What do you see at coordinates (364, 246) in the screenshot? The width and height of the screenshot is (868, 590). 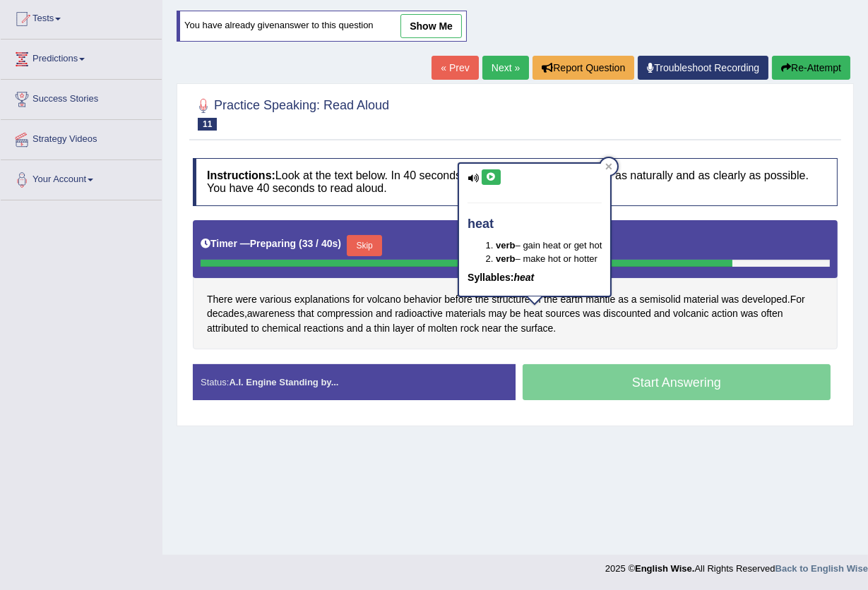 I see `button: Skip` at bounding box center [364, 246].